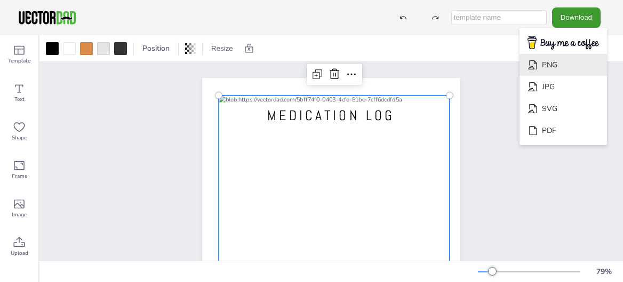  Describe the element at coordinates (564, 43) in the screenshot. I see `img: buymecoffee.png` at that location.